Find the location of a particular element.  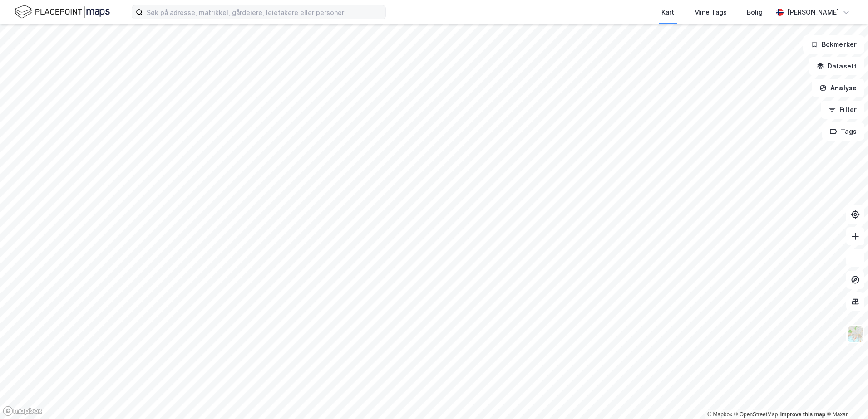

img: Z is located at coordinates (856, 335).